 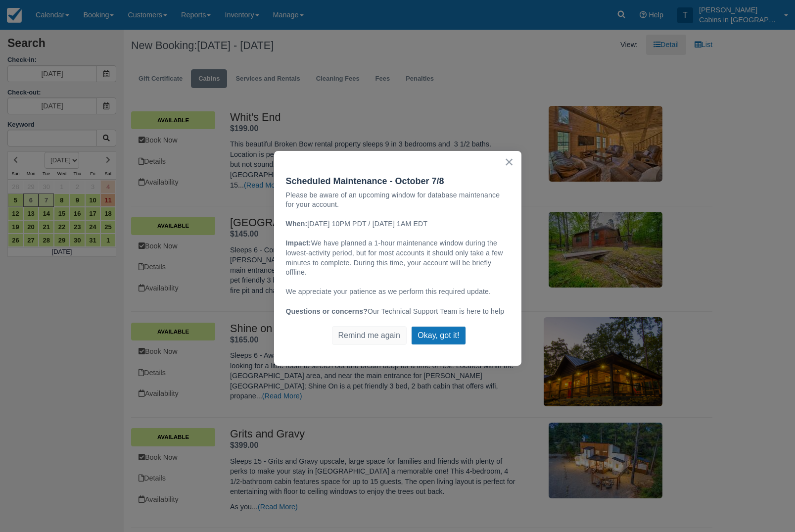 I want to click on strong: Impact:, so click(x=298, y=243).